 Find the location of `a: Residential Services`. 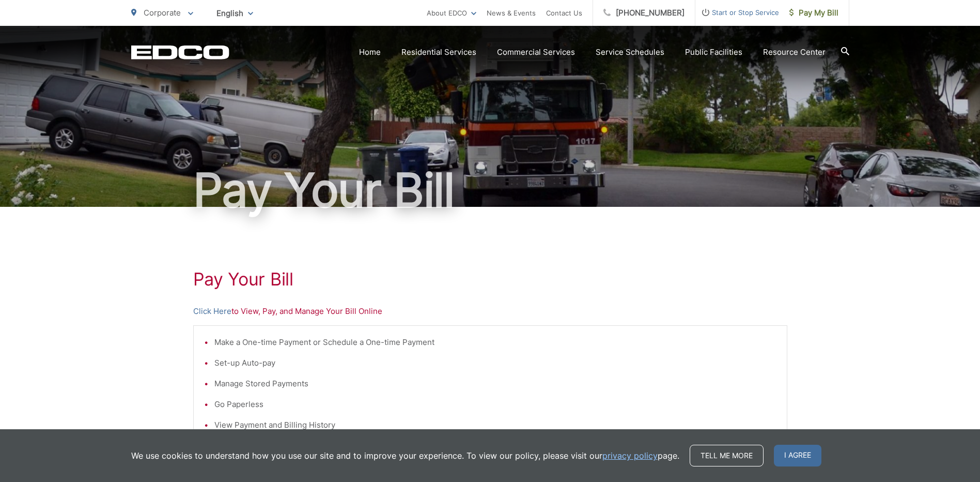

a: Residential Services is located at coordinates (438, 52).